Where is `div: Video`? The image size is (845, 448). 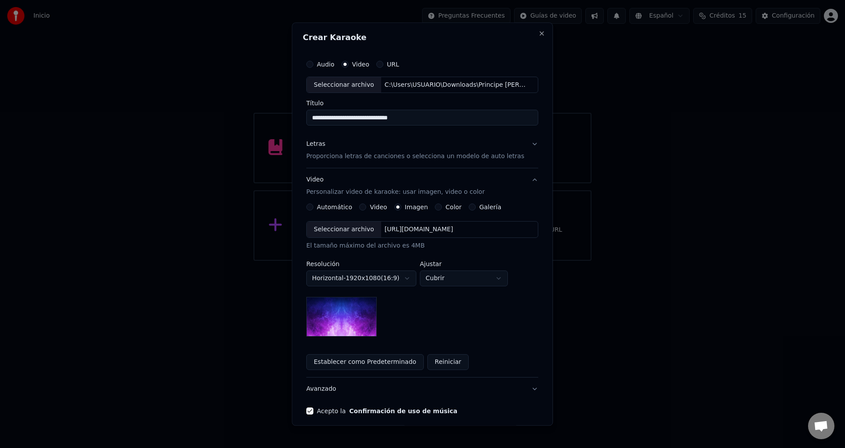
div: Video is located at coordinates (395, 186).